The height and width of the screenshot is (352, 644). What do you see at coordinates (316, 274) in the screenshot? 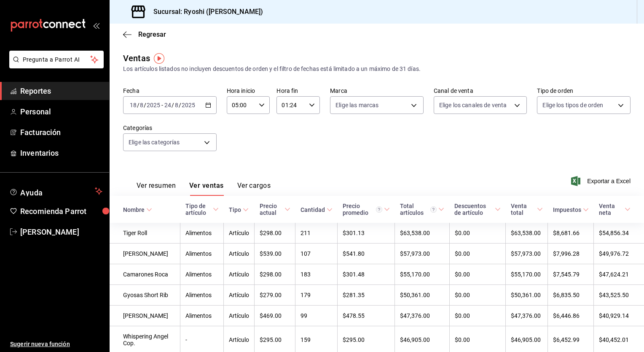
I see `td: 183` at bounding box center [316, 274].